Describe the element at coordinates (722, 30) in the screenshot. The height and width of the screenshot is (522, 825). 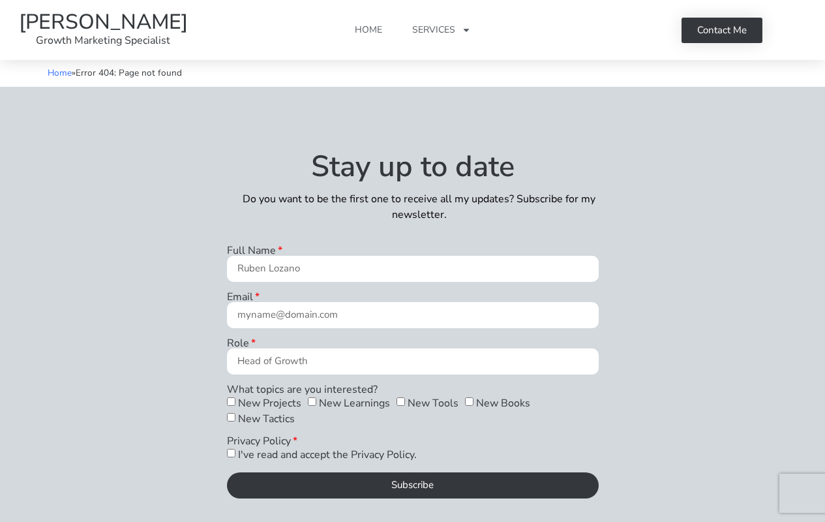
I see `span: Contact Me` at that location.